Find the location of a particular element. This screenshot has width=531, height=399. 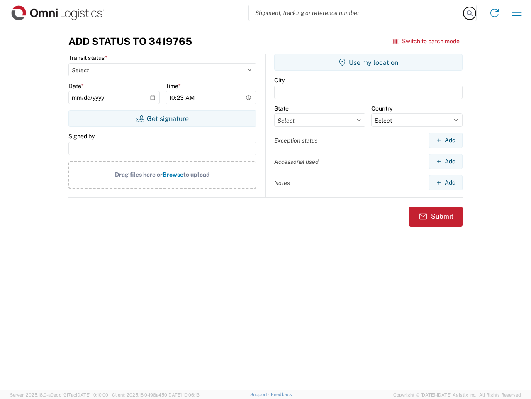

label: City is located at coordinates (279, 80).